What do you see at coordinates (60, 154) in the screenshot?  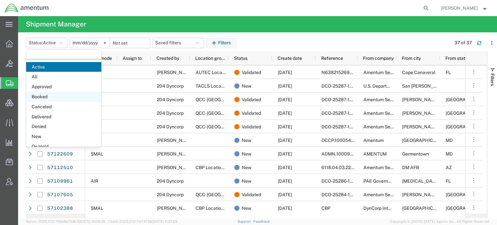 I see `a: 57122609` at bounding box center [60, 154].